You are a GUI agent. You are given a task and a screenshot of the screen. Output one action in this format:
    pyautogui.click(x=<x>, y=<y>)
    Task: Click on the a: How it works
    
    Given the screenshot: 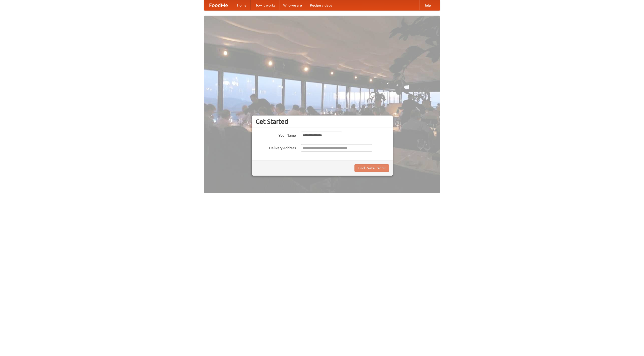 What is the action you would take?
    pyautogui.click(x=265, y=5)
    